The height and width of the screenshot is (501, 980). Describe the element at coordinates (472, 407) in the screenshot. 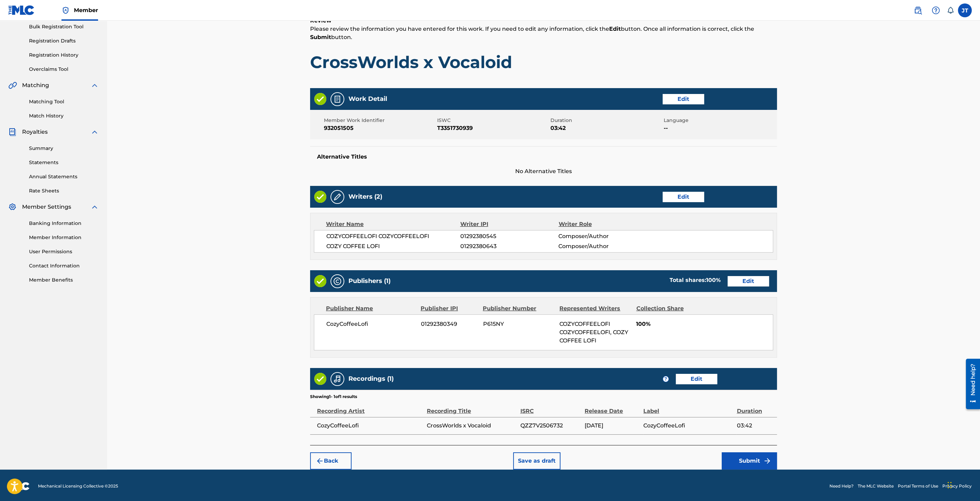

I see `div: Recording Title` at that location.